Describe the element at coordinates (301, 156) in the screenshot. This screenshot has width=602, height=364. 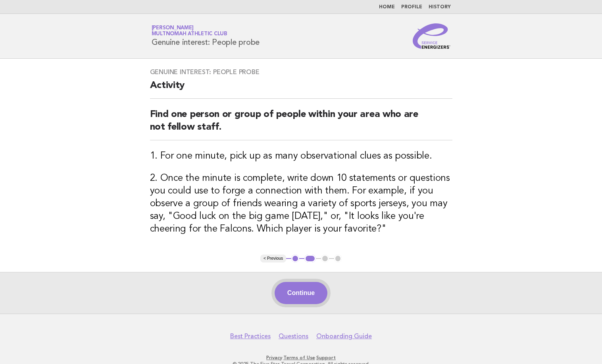
I see `h3: 1. For one minute, pick up as many observational clues as possible.` at that location.